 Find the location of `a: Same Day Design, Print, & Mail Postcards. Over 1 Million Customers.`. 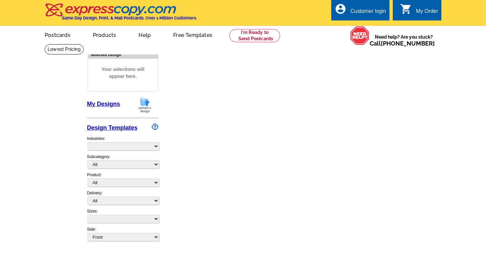

a: Same Day Design, Print, & Mail Postcards. Over 1 Million Customers. is located at coordinates (121, 14).